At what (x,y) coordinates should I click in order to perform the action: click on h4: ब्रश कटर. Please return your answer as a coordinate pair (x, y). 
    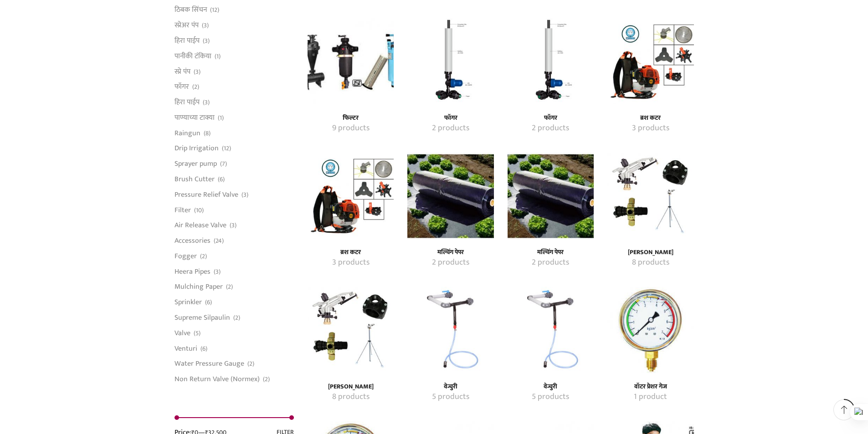
    Looking at the image, I should click on (350, 253).